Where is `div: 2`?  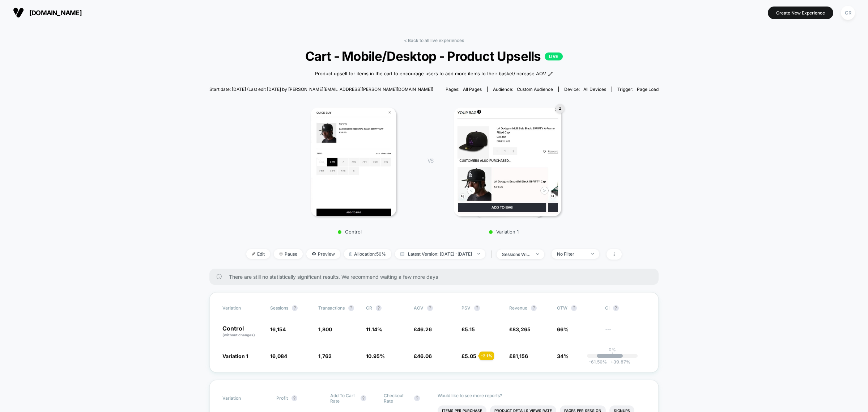 div: 2 is located at coordinates (560, 108).